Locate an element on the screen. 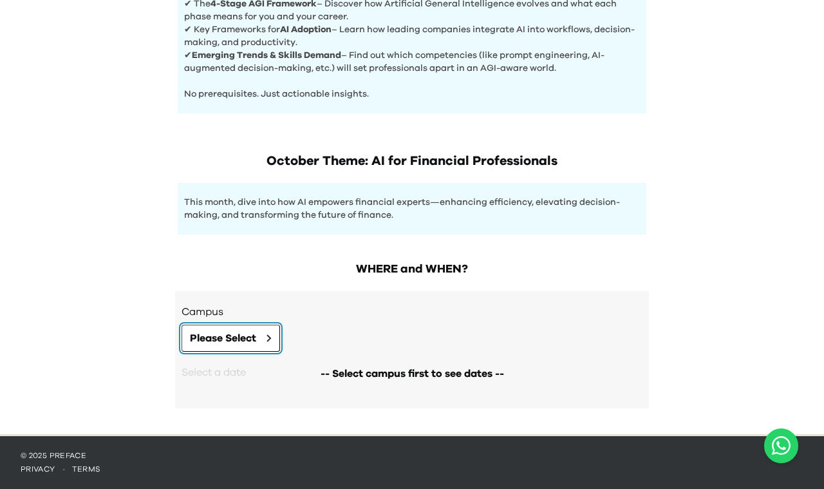  button: Open WhatsApp chat is located at coordinates (781, 446).